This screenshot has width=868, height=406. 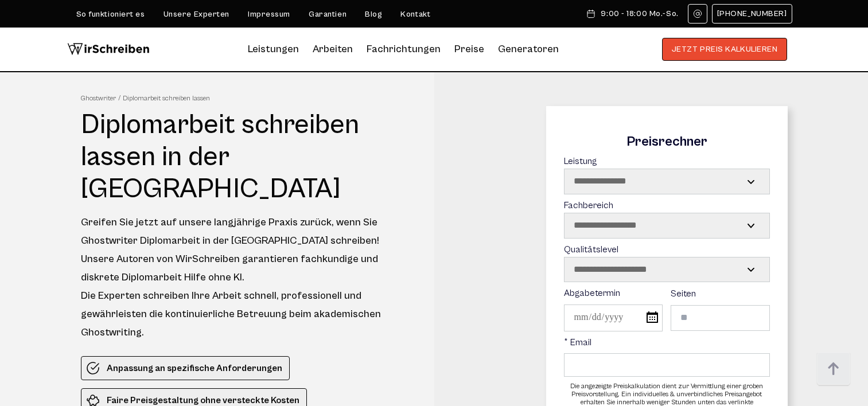 What do you see at coordinates (196, 15) in the screenshot?
I see `a: Unsere Experten` at bounding box center [196, 15].